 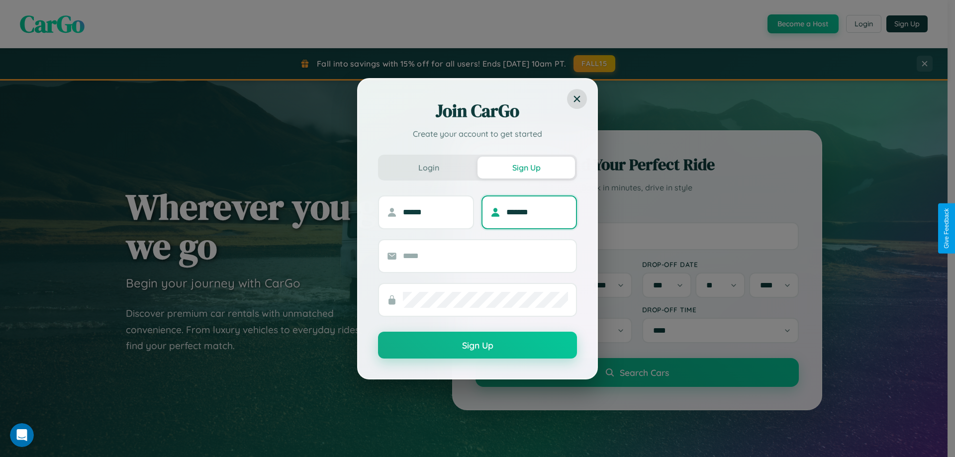 I want to click on div: Give Feedback, so click(x=947, y=228).